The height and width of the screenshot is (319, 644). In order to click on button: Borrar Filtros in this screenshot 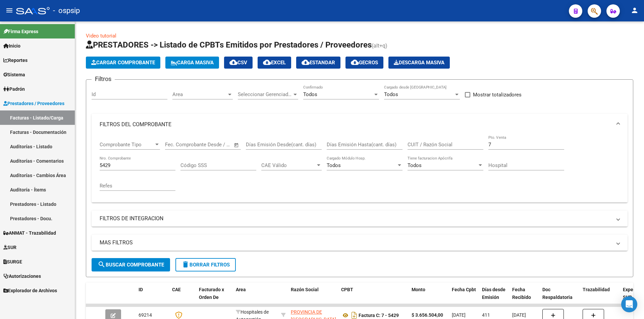, I will do `click(205, 265)`.